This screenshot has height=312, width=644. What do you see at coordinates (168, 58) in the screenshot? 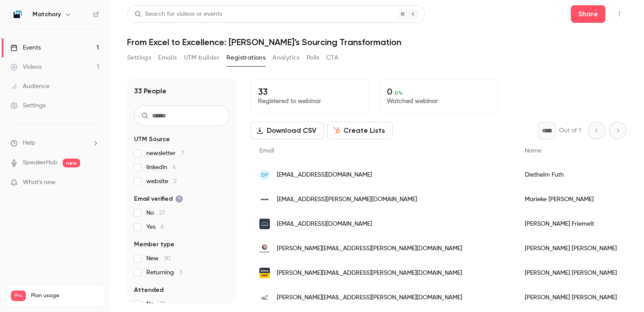
I see `button: Emails` at bounding box center [168, 58].